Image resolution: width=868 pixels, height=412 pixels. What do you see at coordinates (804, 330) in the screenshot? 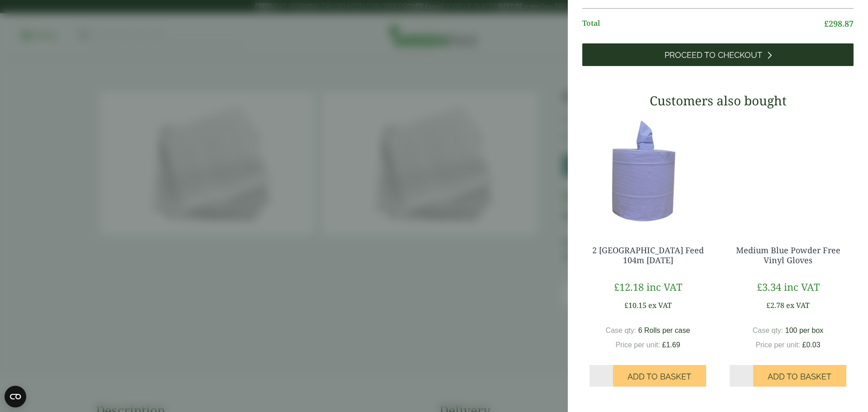
I see `span: 100 per box` at bounding box center [804, 330].